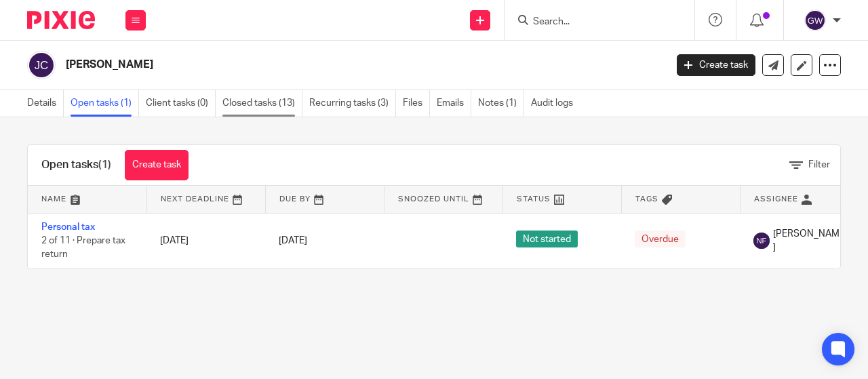  I want to click on span: Tags, so click(647, 199).